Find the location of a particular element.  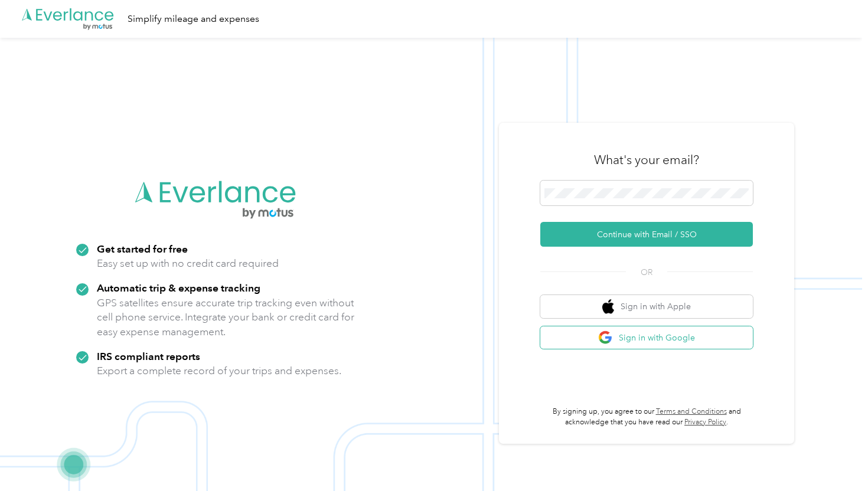

button: google logoSign in with Google is located at coordinates (647, 338).